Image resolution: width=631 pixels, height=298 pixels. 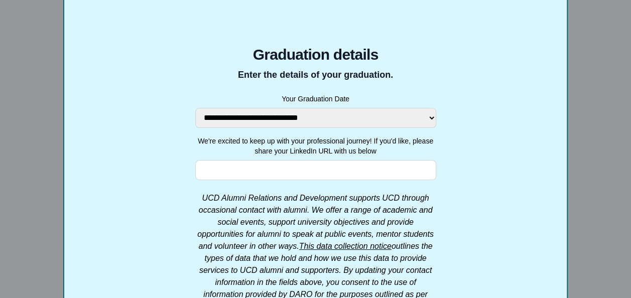 What do you see at coordinates (316, 146) in the screenshot?
I see `label: We're excited to keep up with your professional journey! If you'd like, please share your LinkedI...` at bounding box center [316, 146].